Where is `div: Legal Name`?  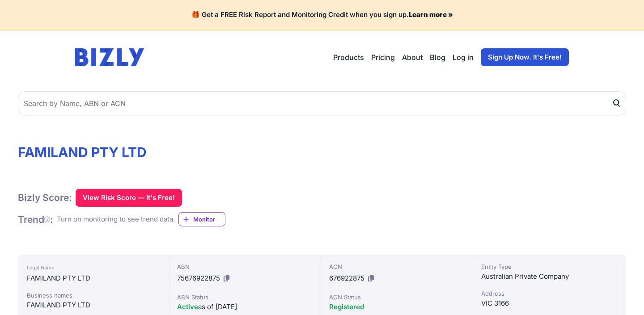 div: Legal Name is located at coordinates (93, 268).